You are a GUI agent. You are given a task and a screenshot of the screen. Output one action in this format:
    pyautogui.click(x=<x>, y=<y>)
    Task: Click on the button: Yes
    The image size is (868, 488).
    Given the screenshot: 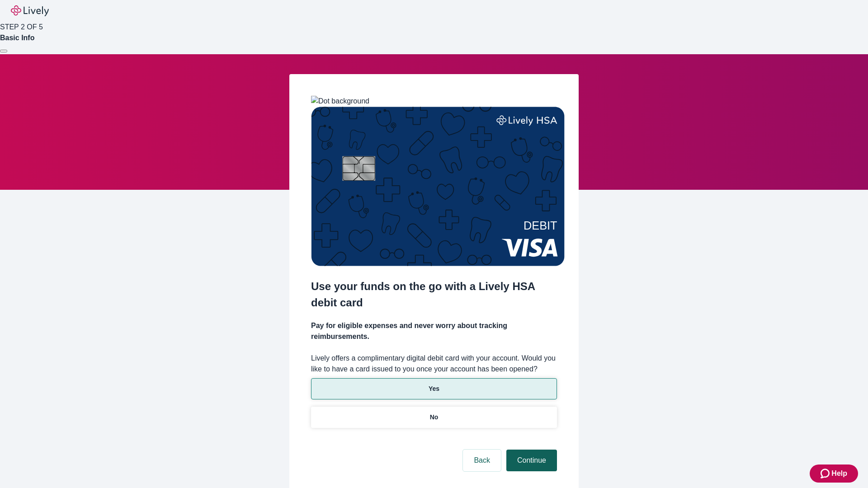 What is the action you would take?
    pyautogui.click(x=434, y=389)
    